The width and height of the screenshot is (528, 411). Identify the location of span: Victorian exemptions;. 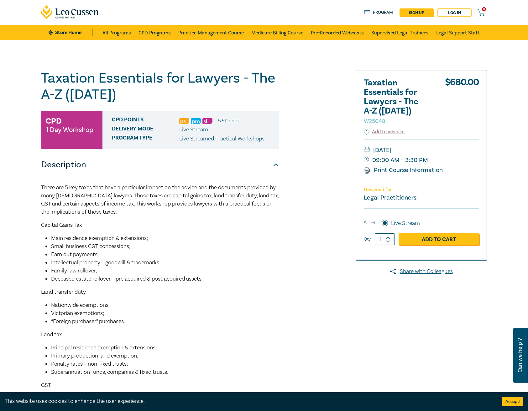
(78, 313).